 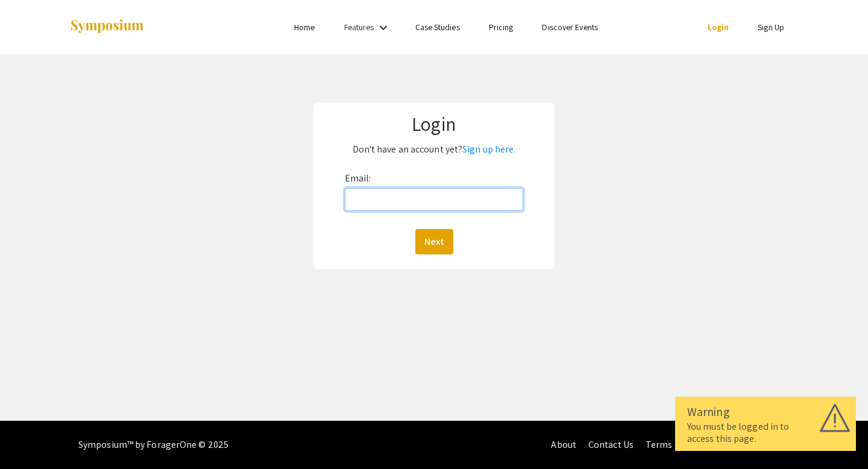 I want to click on div: You must be logged in to access this page., so click(x=766, y=433).